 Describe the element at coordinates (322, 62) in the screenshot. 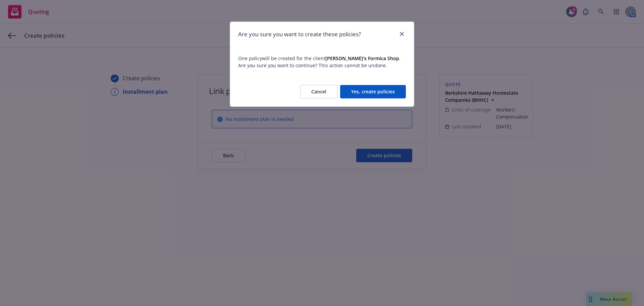

I see `span: One policy will be created for the client . Are you sure you want to continue? This action cannot...` at that location.